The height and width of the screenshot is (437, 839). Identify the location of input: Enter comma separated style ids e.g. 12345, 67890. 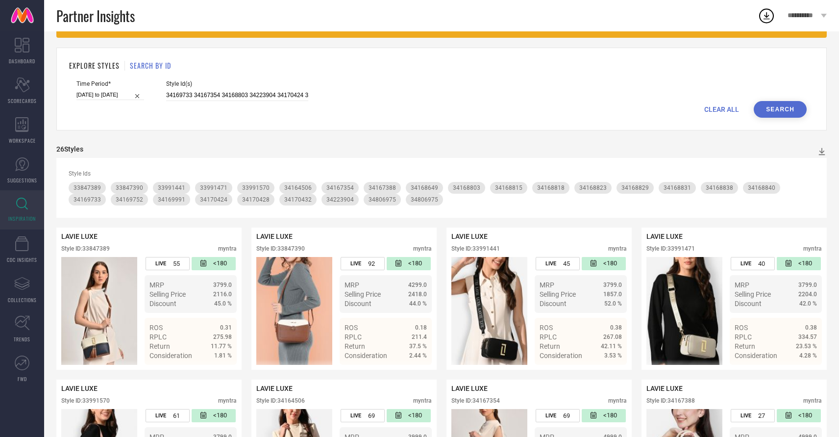
(237, 95).